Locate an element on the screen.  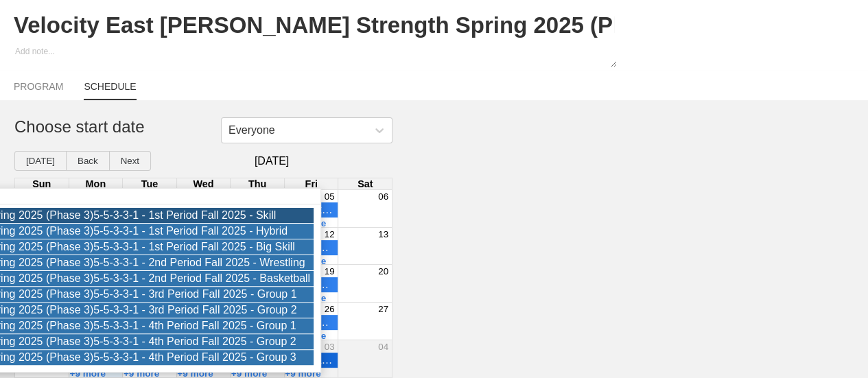
div: Everyone is located at coordinates (251, 131).